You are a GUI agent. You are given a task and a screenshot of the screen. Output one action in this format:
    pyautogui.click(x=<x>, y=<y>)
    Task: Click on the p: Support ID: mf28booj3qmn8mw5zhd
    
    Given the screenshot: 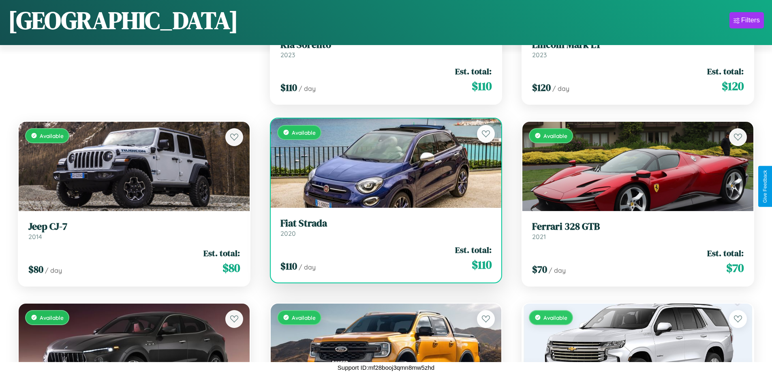 What is the action you would take?
    pyautogui.click(x=386, y=367)
    